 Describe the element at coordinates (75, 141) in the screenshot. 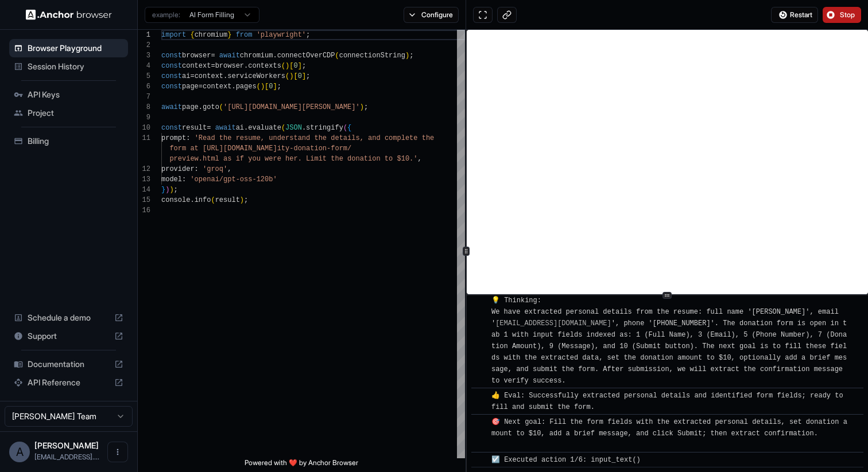

I see `span: Billing` at that location.